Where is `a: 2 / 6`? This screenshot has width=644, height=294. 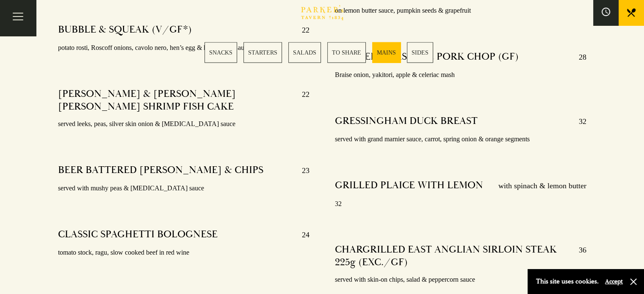 a: 2 / 6 is located at coordinates (262, 52).